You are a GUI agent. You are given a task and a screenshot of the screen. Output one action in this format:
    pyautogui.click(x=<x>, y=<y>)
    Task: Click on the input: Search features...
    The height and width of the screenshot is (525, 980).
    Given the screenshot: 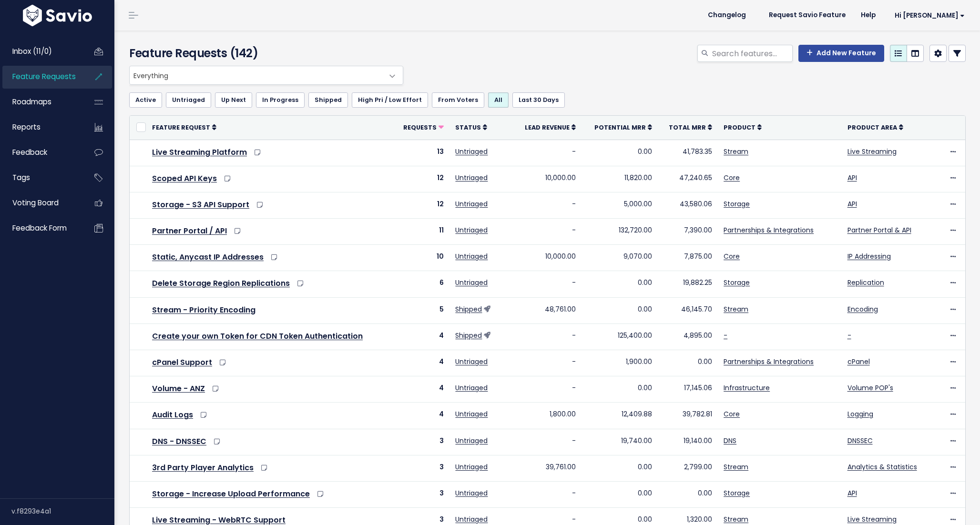 What is the action you would take?
    pyautogui.click(x=752, y=53)
    